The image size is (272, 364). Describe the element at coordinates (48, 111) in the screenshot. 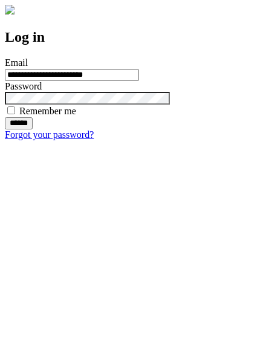

I see `label: Remember me` at that location.